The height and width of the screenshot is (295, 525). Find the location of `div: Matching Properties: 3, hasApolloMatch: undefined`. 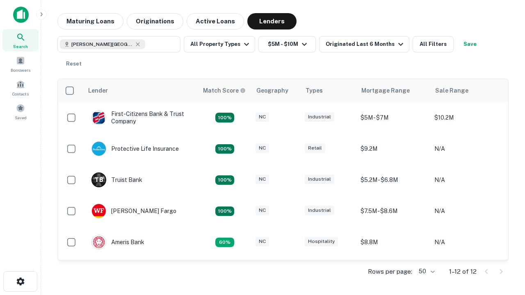

div: Matching Properties: 3, hasApolloMatch: undefined is located at coordinates (225, 180).